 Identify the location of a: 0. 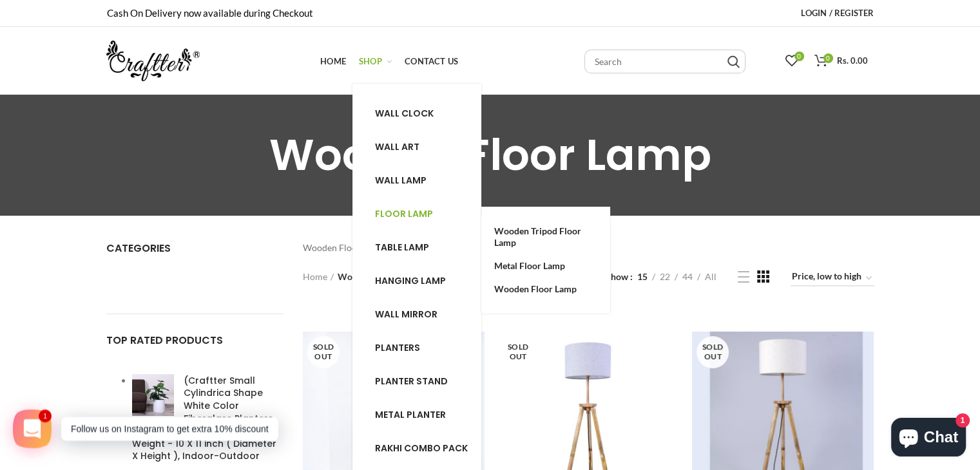
(792, 61).